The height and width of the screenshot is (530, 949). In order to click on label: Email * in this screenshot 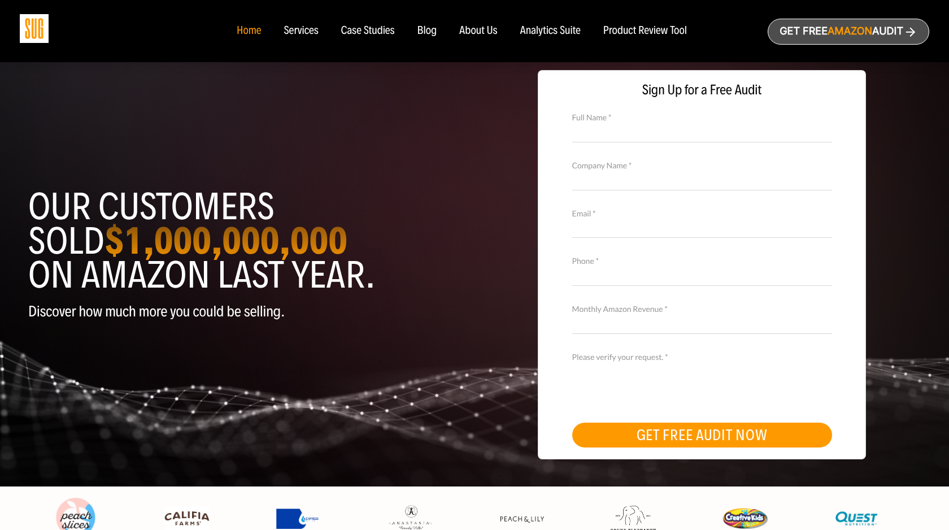, I will do `click(702, 214)`.